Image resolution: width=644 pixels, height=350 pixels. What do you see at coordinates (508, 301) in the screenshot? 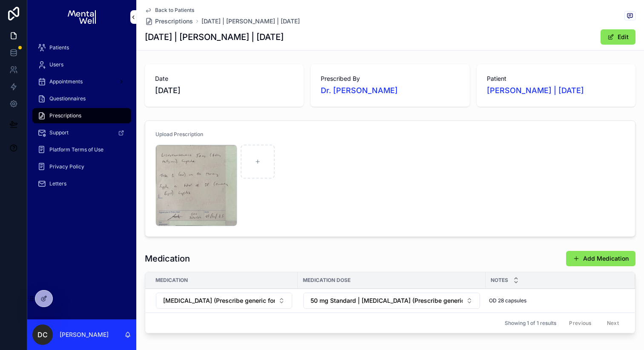
I see `span: OD 28 capsules` at bounding box center [508, 301].